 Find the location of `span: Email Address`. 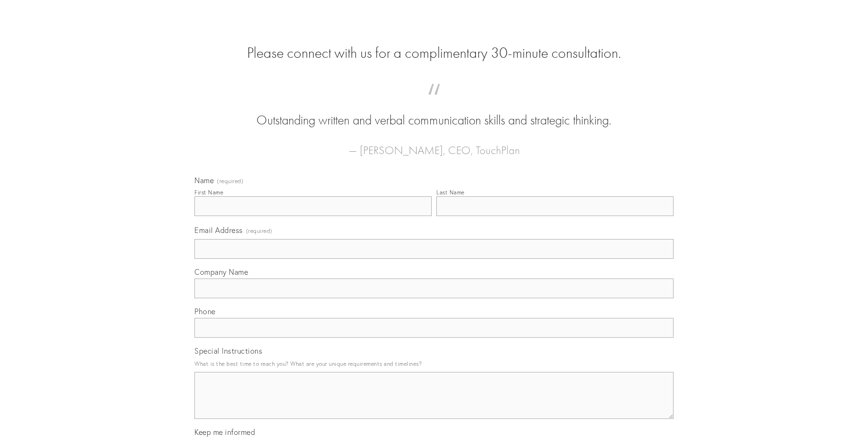

span: Email Address is located at coordinates (218, 230).